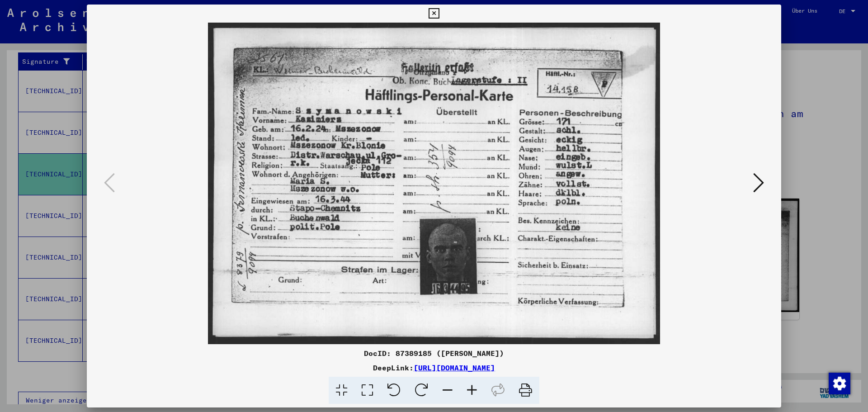 This screenshot has width=868, height=412. I want to click on div: Zustimmung ändern, so click(839, 383).